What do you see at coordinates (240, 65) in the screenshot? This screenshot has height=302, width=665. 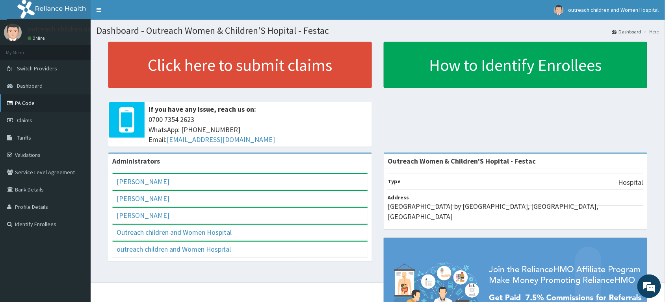 I see `a: Click here to submit claims` at bounding box center [240, 65].